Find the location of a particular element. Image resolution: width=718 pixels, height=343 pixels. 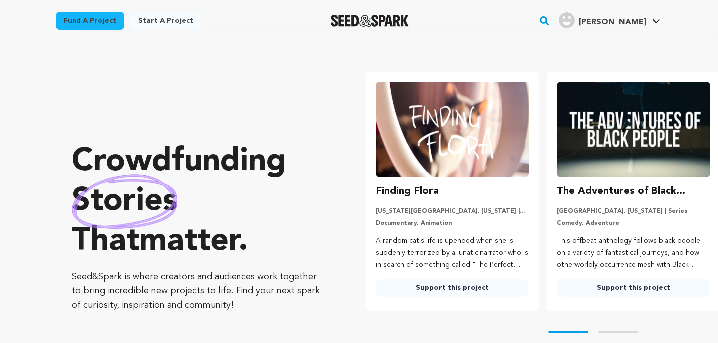

a: Freeman M.'s Profile is located at coordinates (609, 19).